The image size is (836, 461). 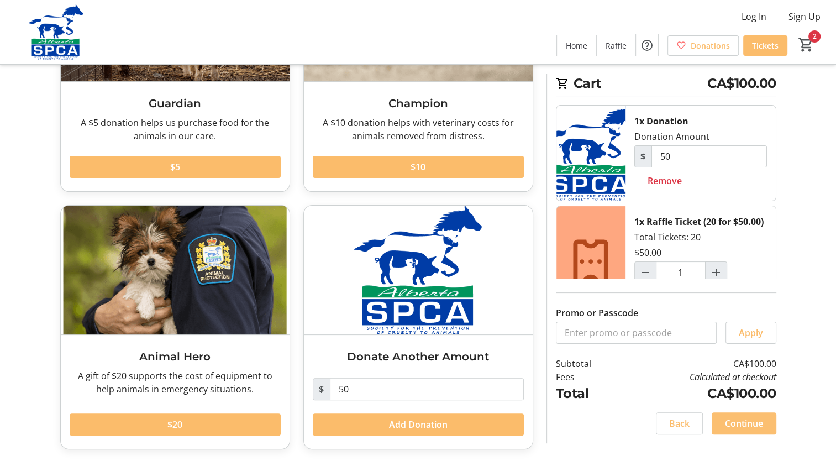 I want to click on button: Back, so click(x=679, y=423).